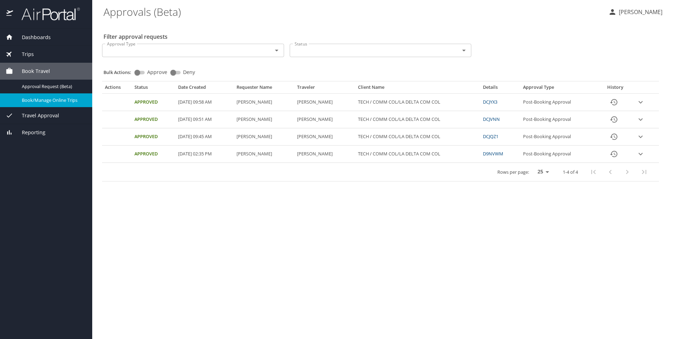  I want to click on h2: Filter approval requests, so click(135, 37).